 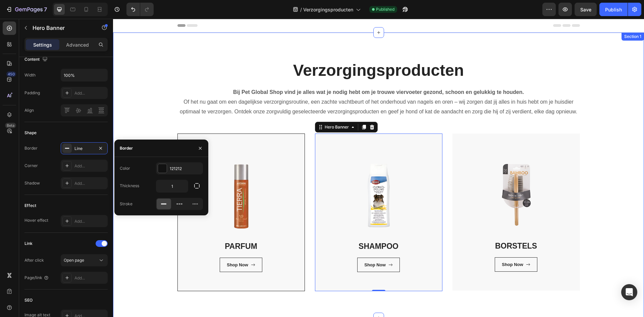 What do you see at coordinates (84, 148) in the screenshot?
I see `div: Line` at bounding box center [84, 148].